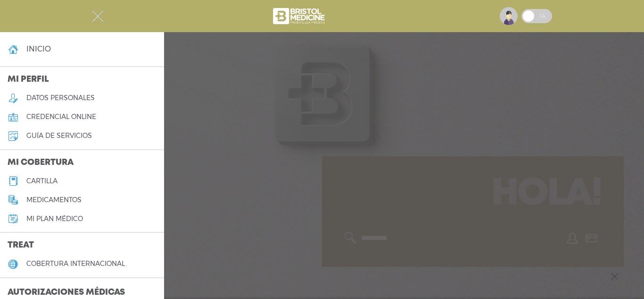 The width and height of the screenshot is (644, 299). What do you see at coordinates (55, 218) in the screenshot?
I see `h5: Mi plan médico` at bounding box center [55, 218].